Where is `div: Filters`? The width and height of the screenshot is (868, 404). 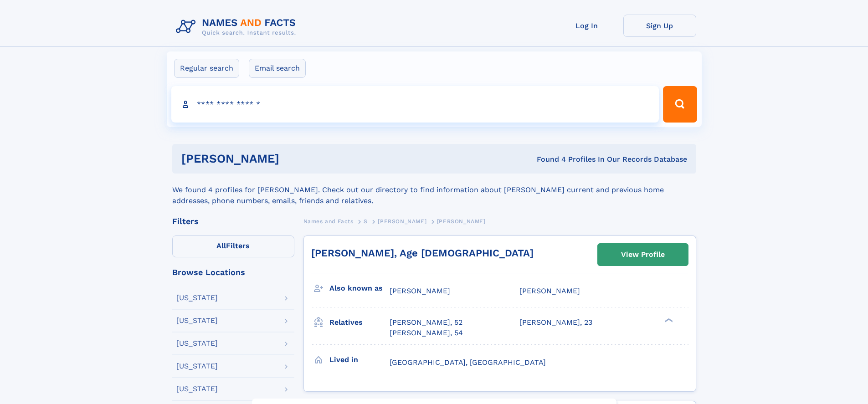
div: Filters is located at coordinates (233, 221).